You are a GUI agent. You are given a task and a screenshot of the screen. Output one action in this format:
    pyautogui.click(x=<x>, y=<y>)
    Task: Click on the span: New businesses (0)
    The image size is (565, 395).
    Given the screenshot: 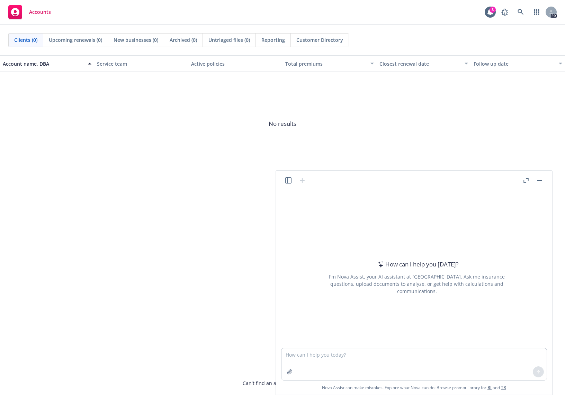 What is the action you would take?
    pyautogui.click(x=136, y=40)
    